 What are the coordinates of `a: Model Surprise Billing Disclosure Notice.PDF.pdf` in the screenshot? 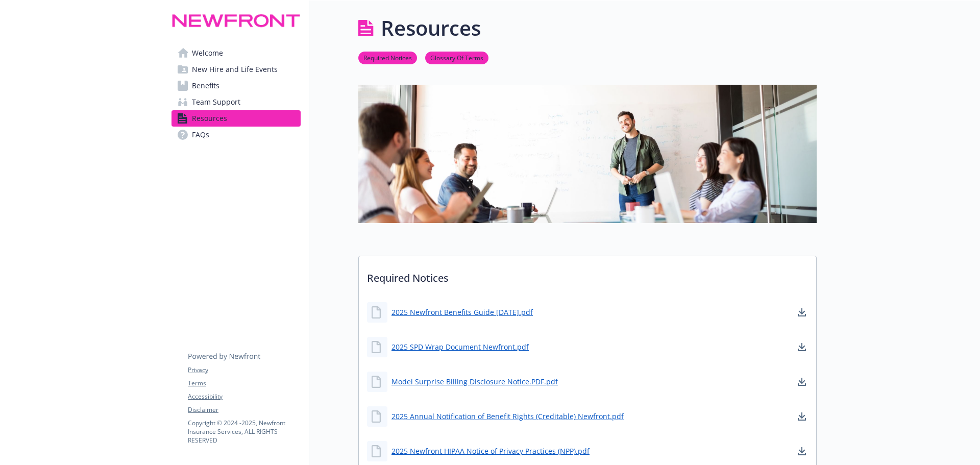 It's located at (475, 382).